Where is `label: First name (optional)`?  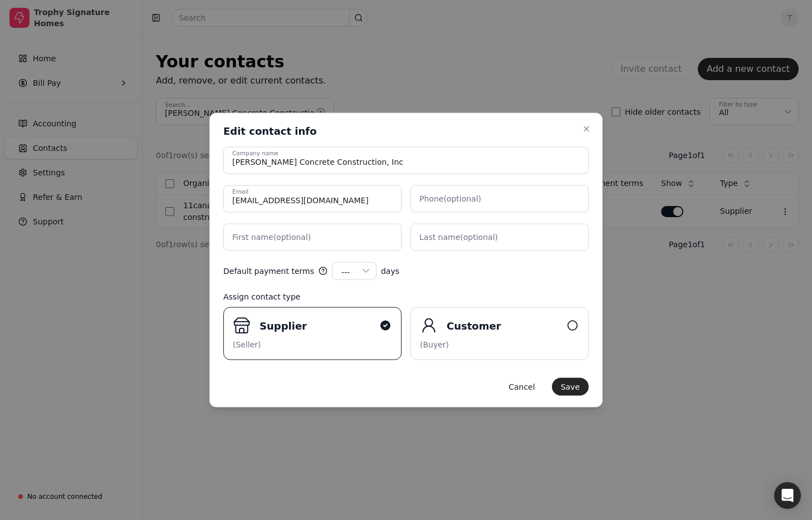
label: First name (optional) is located at coordinates (272, 237).